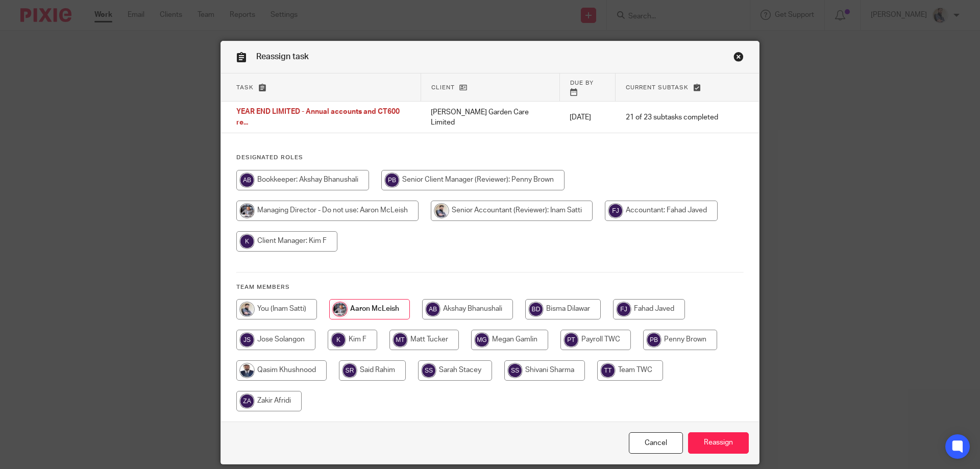 The height and width of the screenshot is (469, 980). Describe the element at coordinates (245, 88) in the screenshot. I see `span: Task` at that location.